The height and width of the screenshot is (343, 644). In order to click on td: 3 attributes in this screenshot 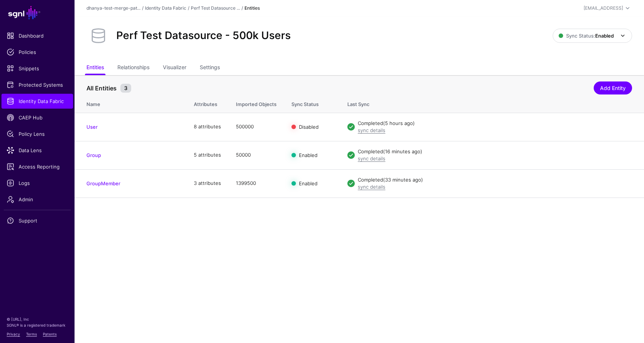, I will do `click(207, 183)`.